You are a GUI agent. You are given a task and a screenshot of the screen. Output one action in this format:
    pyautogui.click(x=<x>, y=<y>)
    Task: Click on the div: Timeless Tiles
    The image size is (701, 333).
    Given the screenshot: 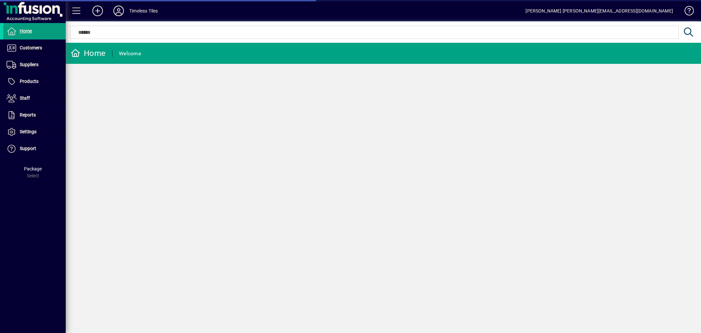 What is the action you would take?
    pyautogui.click(x=143, y=11)
    